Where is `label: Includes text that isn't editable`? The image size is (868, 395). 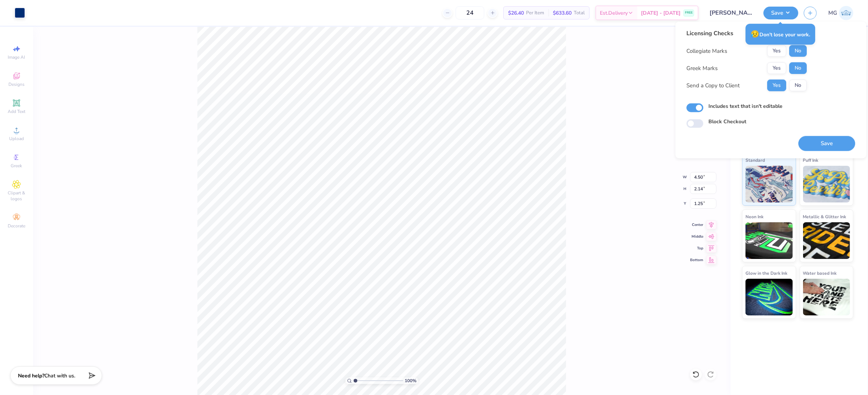 label: Includes text that isn't editable is located at coordinates (745, 106).